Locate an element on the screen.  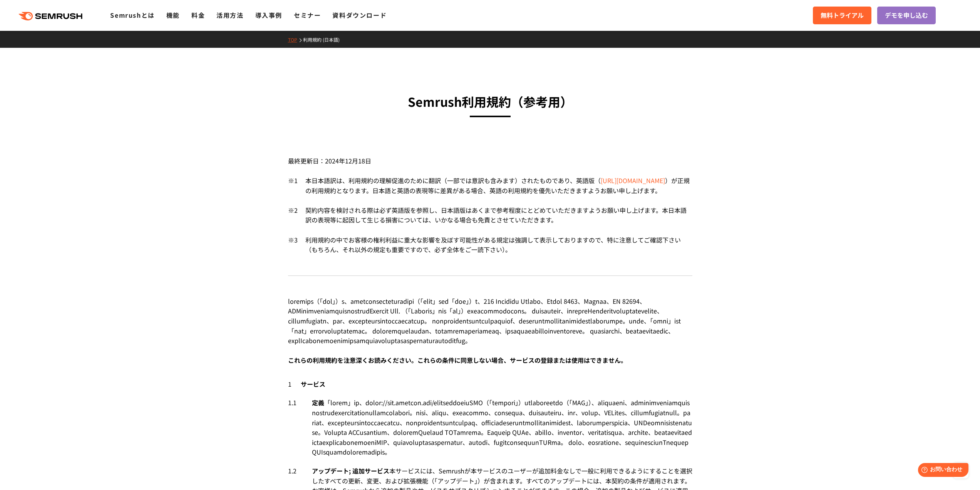
a: 利用規約 (日本語) is located at coordinates (324, 39).